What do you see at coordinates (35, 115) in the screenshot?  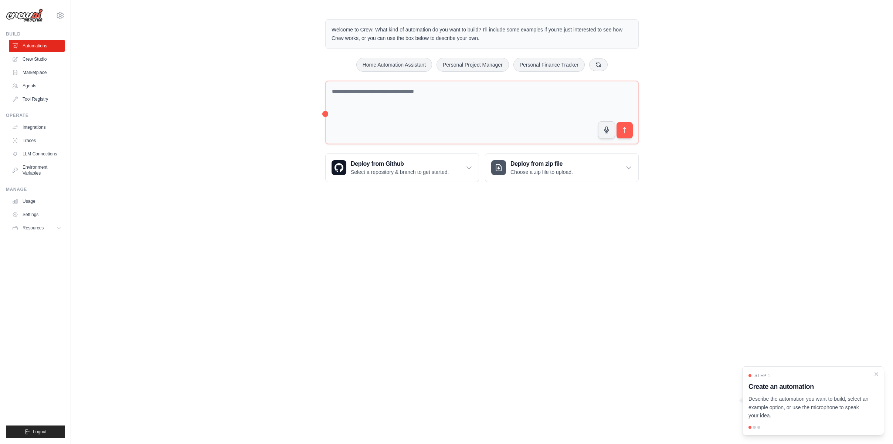 I see `div: Operate` at bounding box center [35, 115].